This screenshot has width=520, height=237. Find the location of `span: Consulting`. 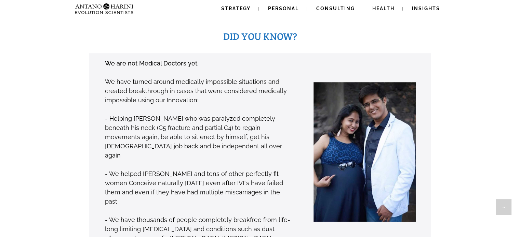

span: Consulting is located at coordinates (335, 9).